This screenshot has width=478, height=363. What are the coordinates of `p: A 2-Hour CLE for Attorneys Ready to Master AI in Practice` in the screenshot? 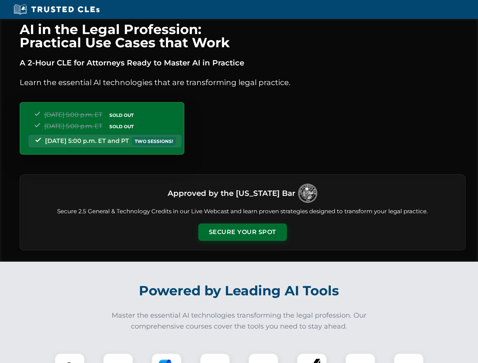 It's located at (243, 63).